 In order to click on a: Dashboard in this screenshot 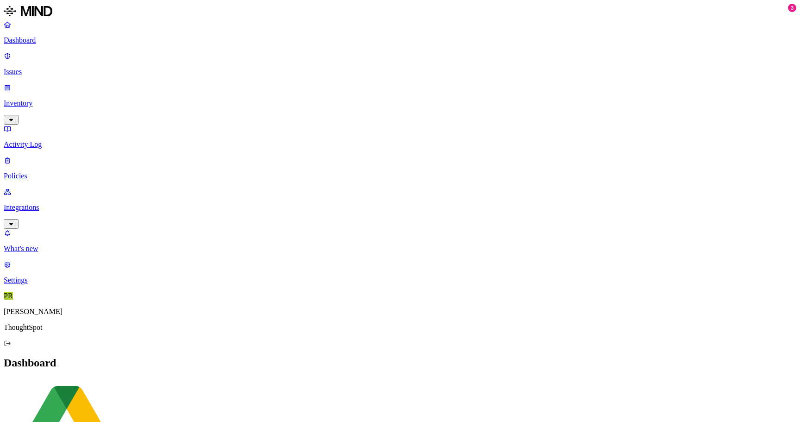, I will do `click(400, 32)`.